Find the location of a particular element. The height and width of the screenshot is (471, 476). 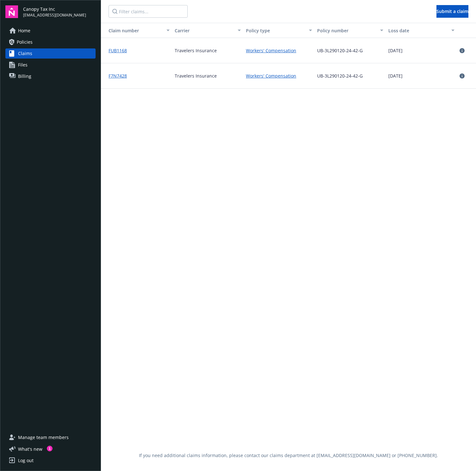

img: navigator-logo.svg is located at coordinates (12, 12).